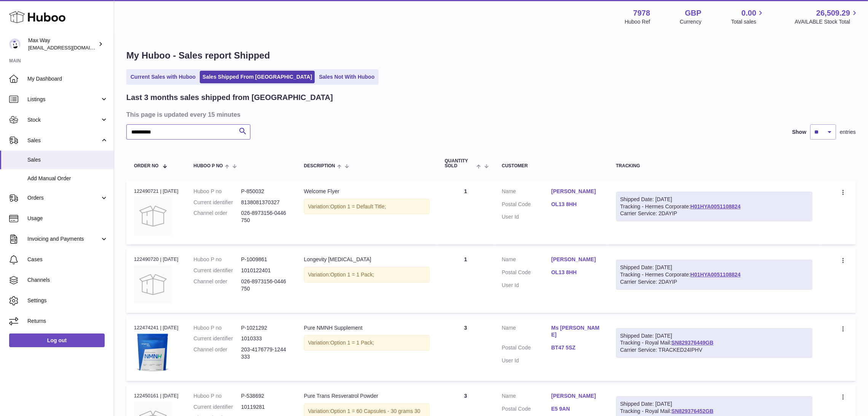  What do you see at coordinates (367, 328) in the screenshot?
I see `div: Pure NMNH Supplement` at bounding box center [367, 328].